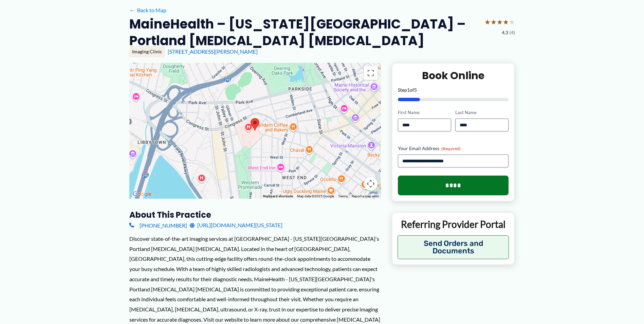 This screenshot has height=324, width=644. Describe the element at coordinates (453, 76) in the screenshot. I see `h2: Book Online` at that location.